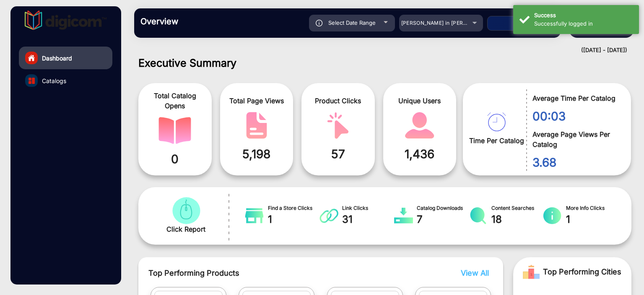 This screenshot has height=295, width=644. Describe the element at coordinates (280, 272) in the screenshot. I see `span: Top Performing Products` at that location.